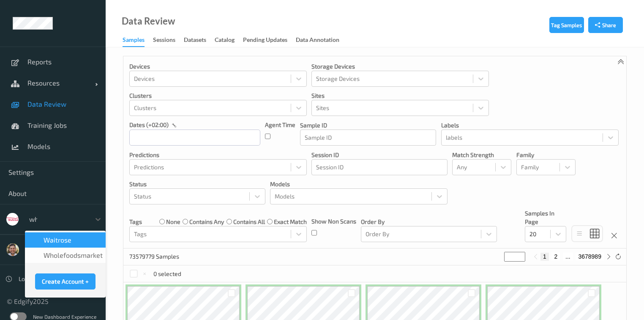 Image resolution: width=644 pixels, height=320 pixels. I want to click on p: dates (+02:00), so click(149, 125).